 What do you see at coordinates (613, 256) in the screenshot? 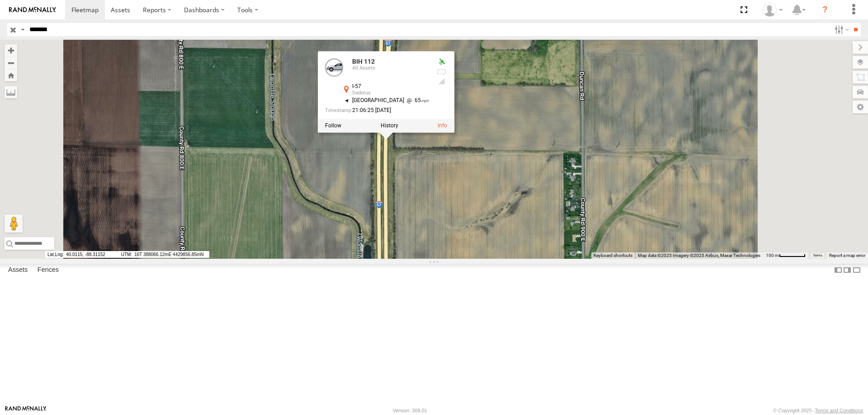
I see `button: Keyboard shortcuts` at bounding box center [613, 256].